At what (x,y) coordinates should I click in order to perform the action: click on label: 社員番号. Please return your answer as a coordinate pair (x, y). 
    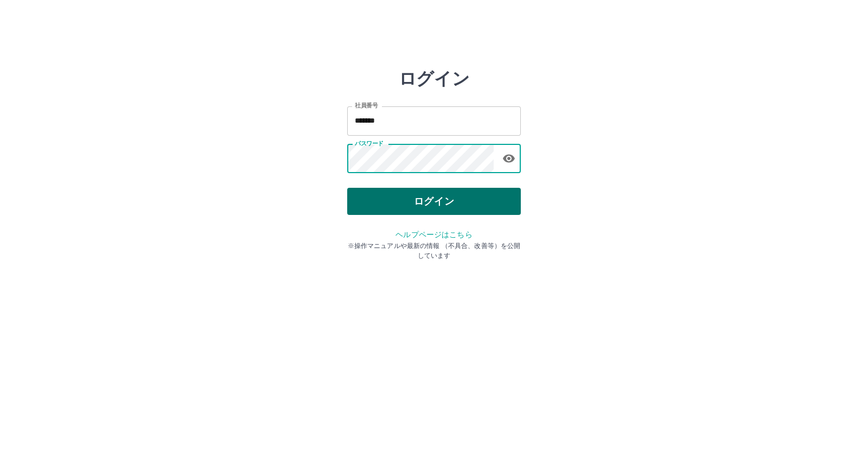
    Looking at the image, I should click on (366, 105).